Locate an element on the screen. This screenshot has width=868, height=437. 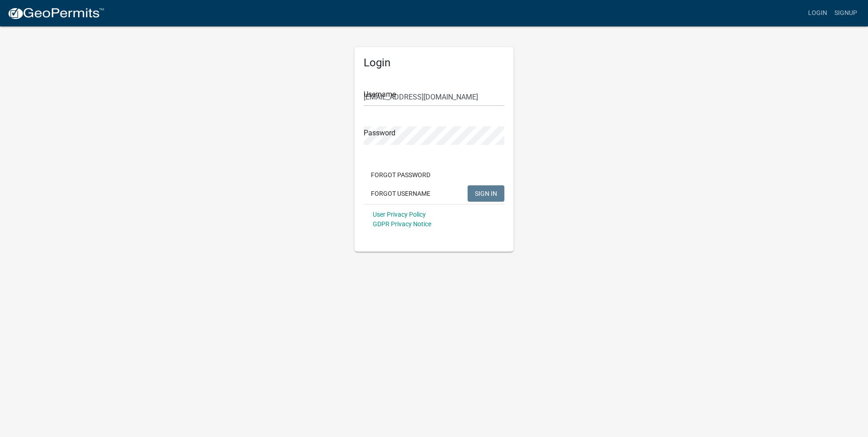
a: User Privacy Policy is located at coordinates (399, 215).